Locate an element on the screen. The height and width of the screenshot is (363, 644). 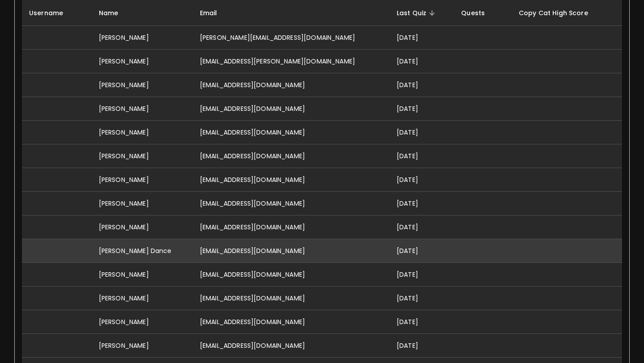
span: Last Quiz is located at coordinates (417, 13).